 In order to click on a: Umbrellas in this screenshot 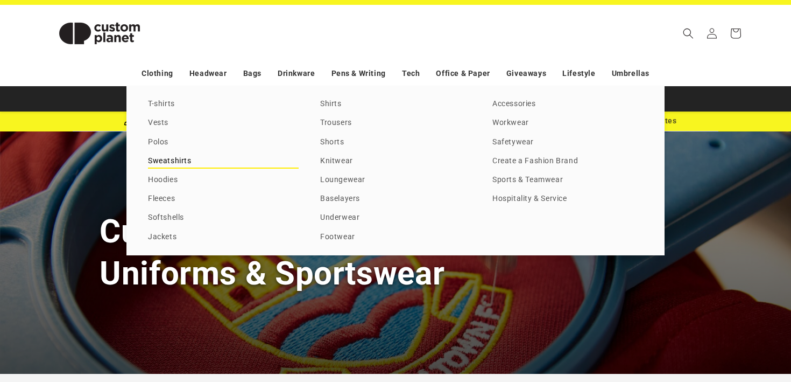, I will do `click(631, 73)`.